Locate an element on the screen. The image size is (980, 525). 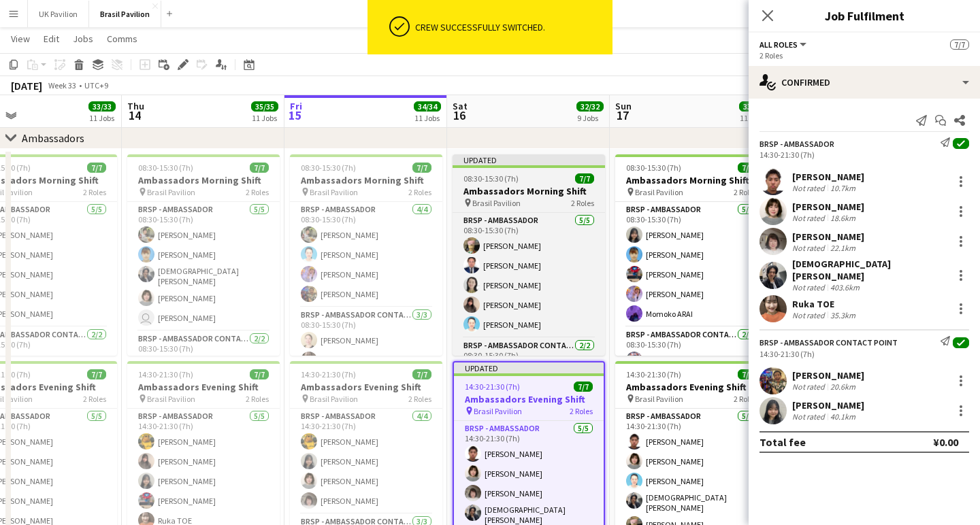
div: 35.3km is located at coordinates (843, 315).